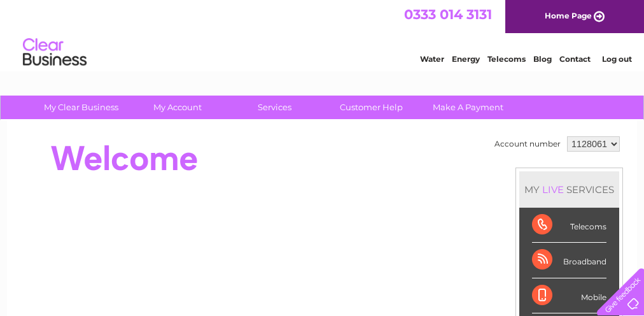 Image resolution: width=644 pixels, height=316 pixels. Describe the element at coordinates (570, 295) in the screenshot. I see `div: Mobile` at that location.